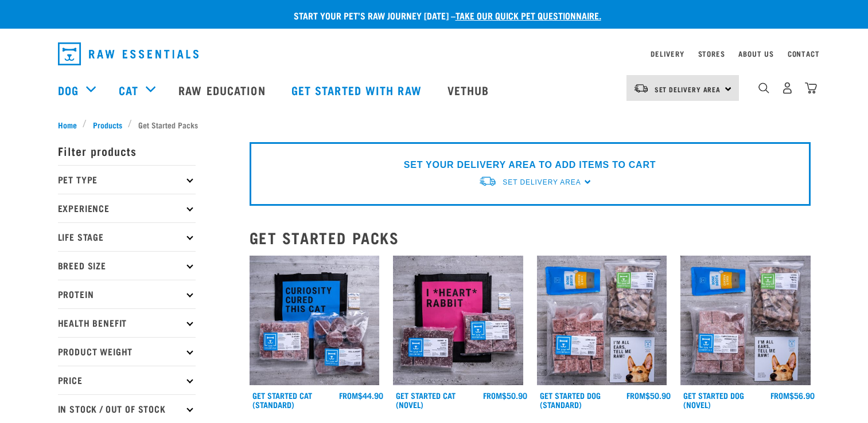 This screenshot has height=423, width=868. Describe the element at coordinates (470, 90) in the screenshot. I see `a: Vethub` at that location.